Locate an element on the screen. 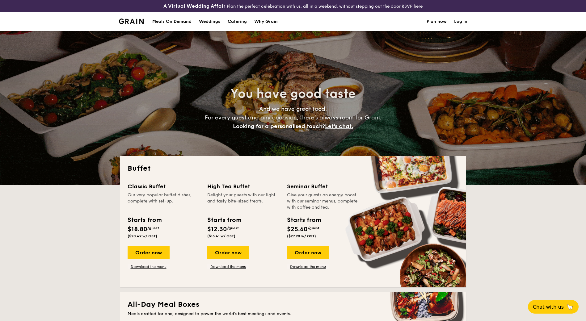  div: Seminar Buffet is located at coordinates (323, 187).